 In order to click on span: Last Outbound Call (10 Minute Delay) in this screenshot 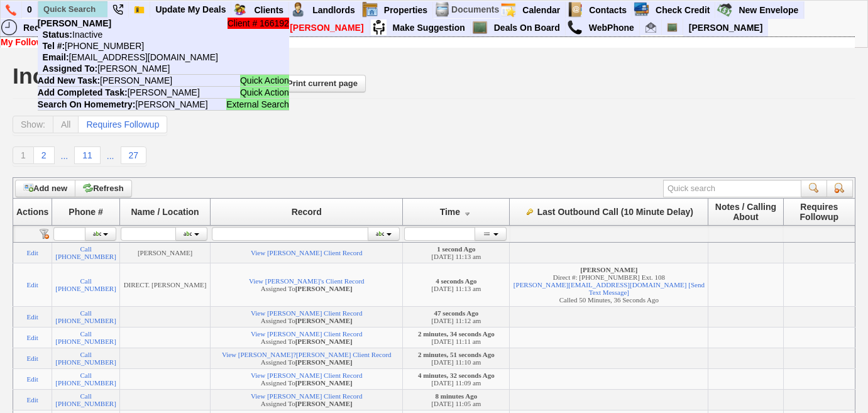, I will do `click(615, 212)`.